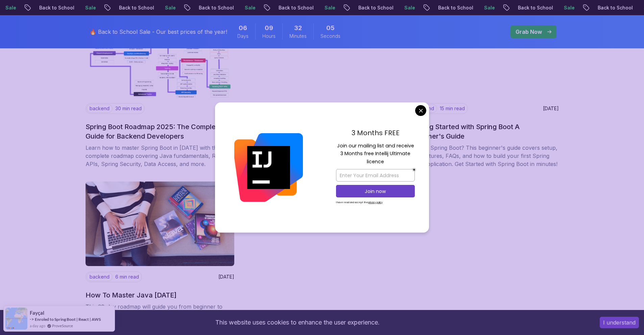 The height and width of the screenshot is (335, 644). What do you see at coordinates (484, 156) in the screenshot?
I see `p: New to Spring Boot? This beginner's guide covers setup, key features, FAQs, and how to build your...` at bounding box center [484, 156].